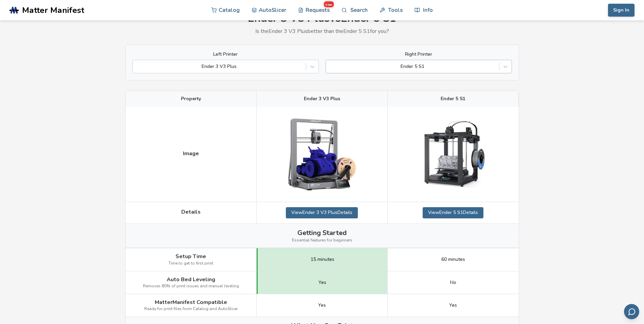  What do you see at coordinates (191, 99) in the screenshot?
I see `span: Property` at bounding box center [191, 99].